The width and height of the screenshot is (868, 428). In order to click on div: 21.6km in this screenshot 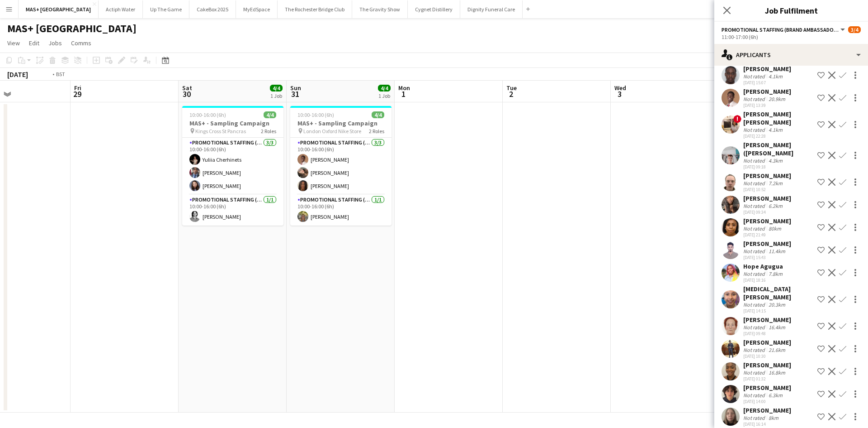, I will do `click(777, 350)`.